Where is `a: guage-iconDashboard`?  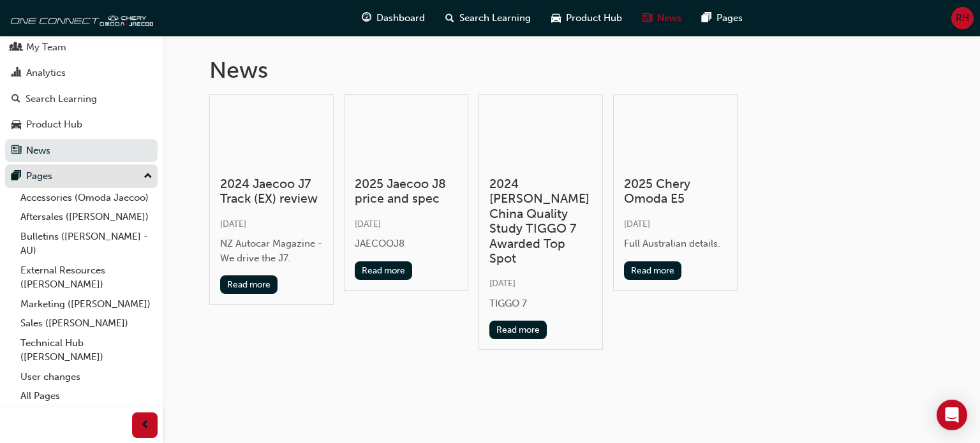 a: guage-iconDashboard is located at coordinates (393, 18).